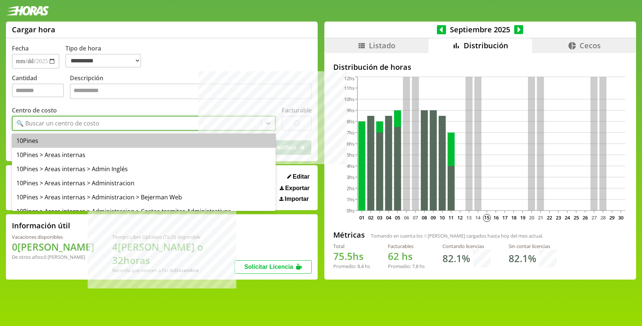 The height and width of the screenshot is (326, 642). I want to click on h1: Cargar hora, so click(33, 29).